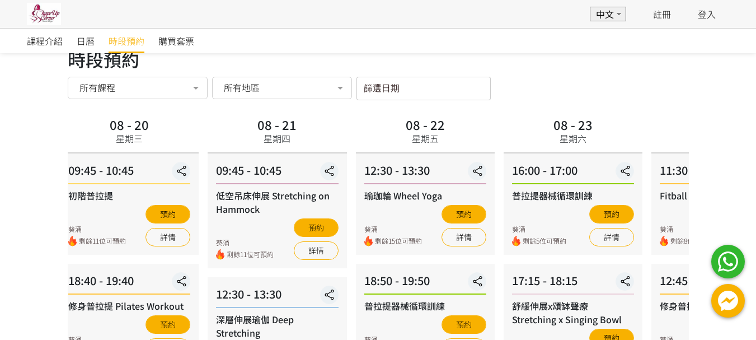 This screenshot has height=340, width=756. Describe the element at coordinates (129, 138) in the screenshot. I see `div: 星期三` at that location.